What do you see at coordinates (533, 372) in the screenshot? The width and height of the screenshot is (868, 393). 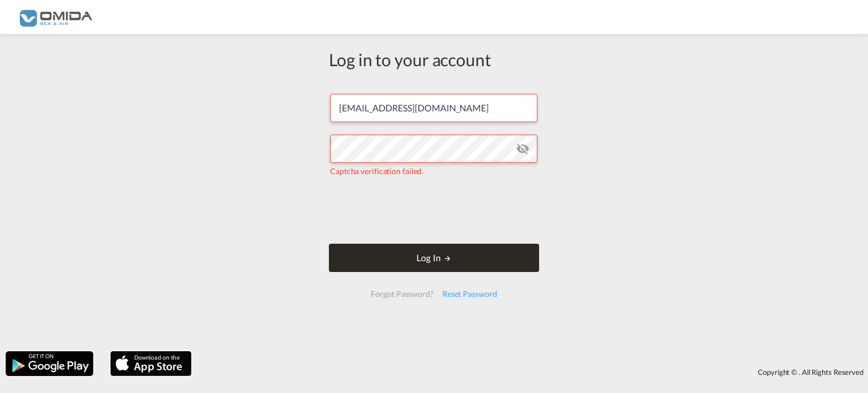 I see `div: Copyright © . All Rights Reserved` at bounding box center [533, 372].